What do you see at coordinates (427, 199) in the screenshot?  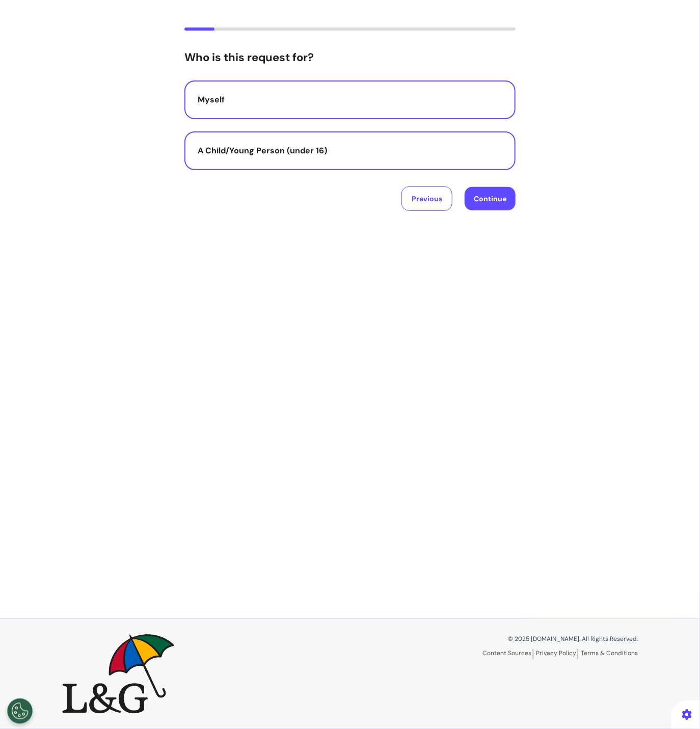 I see `button: Previous` at bounding box center [427, 199].